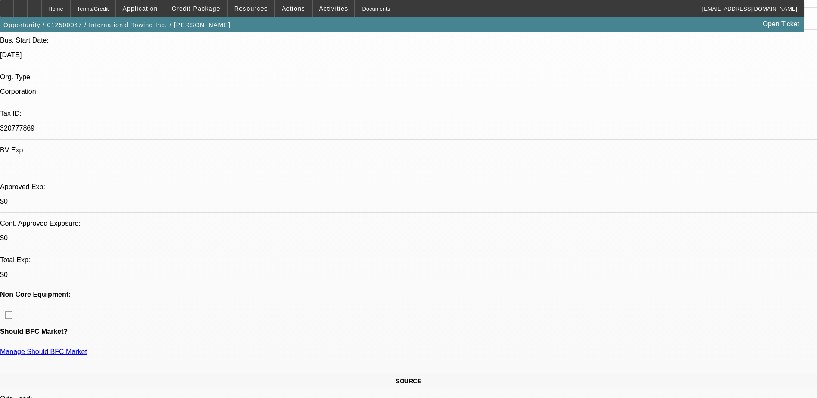 The width and height of the screenshot is (817, 398). Describe the element at coordinates (781, 24) in the screenshot. I see `a: Open Ticket` at that location.